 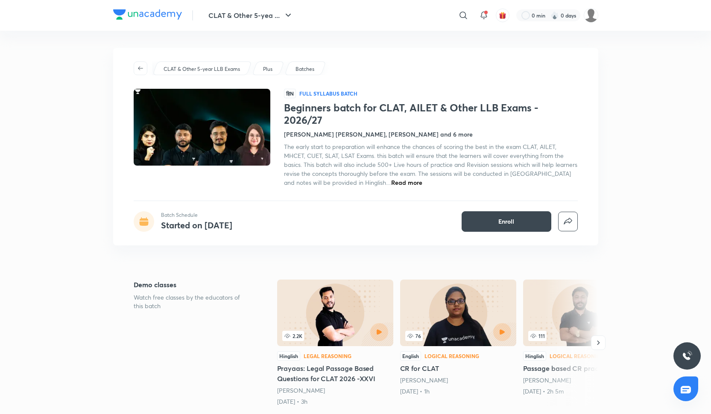 What do you see at coordinates (506, 221) in the screenshot?
I see `button: Enroll` at bounding box center [506, 221].